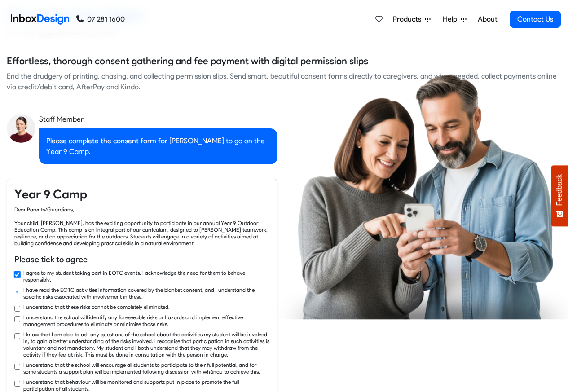 The width and height of the screenshot is (568, 392). Describe the element at coordinates (408, 19) in the screenshot. I see `span: Products` at that location.